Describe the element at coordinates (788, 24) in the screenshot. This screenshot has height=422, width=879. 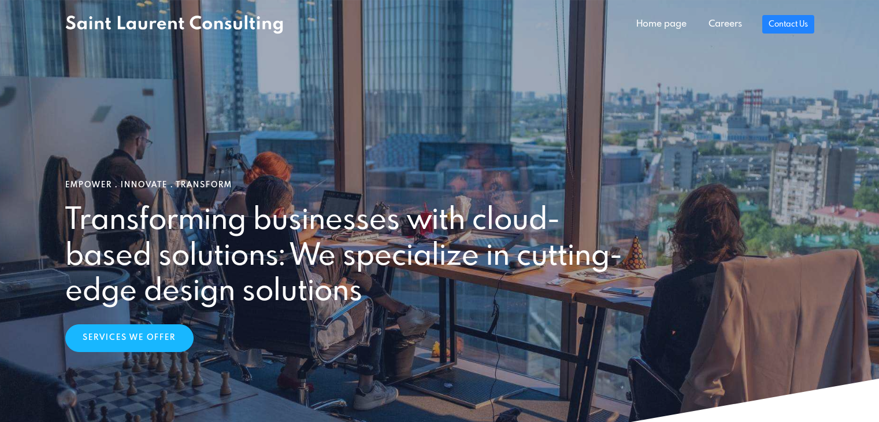
I see `a: Contact Us` at that location.